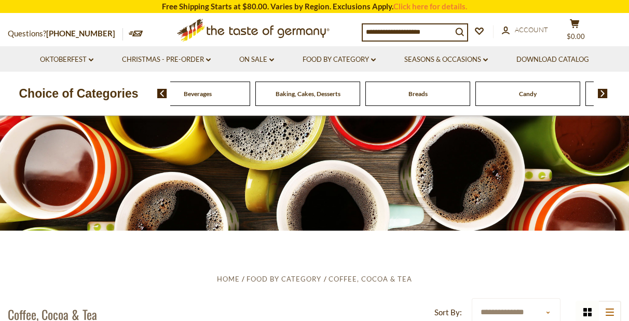  What do you see at coordinates (65, 34) in the screenshot?
I see `p: Questions?` at bounding box center [65, 34].